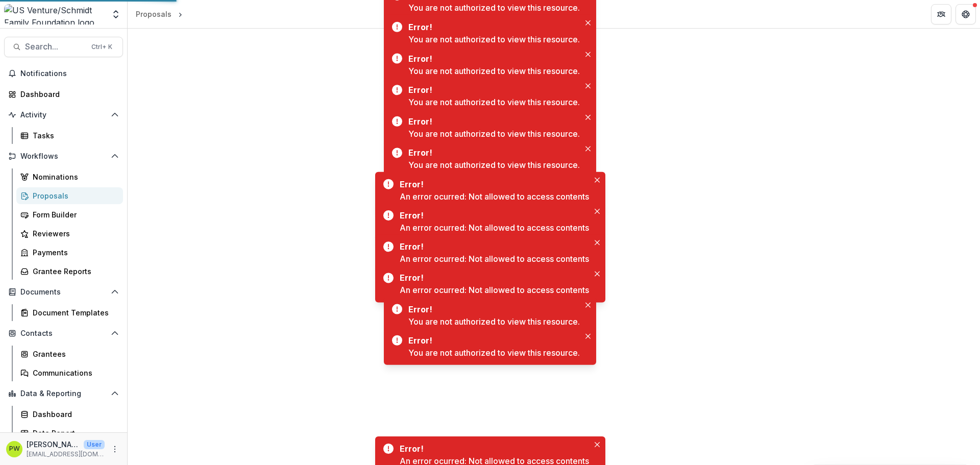 The width and height of the screenshot is (980, 465). Describe the element at coordinates (63, 74) in the screenshot. I see `button: Notifications` at that location.